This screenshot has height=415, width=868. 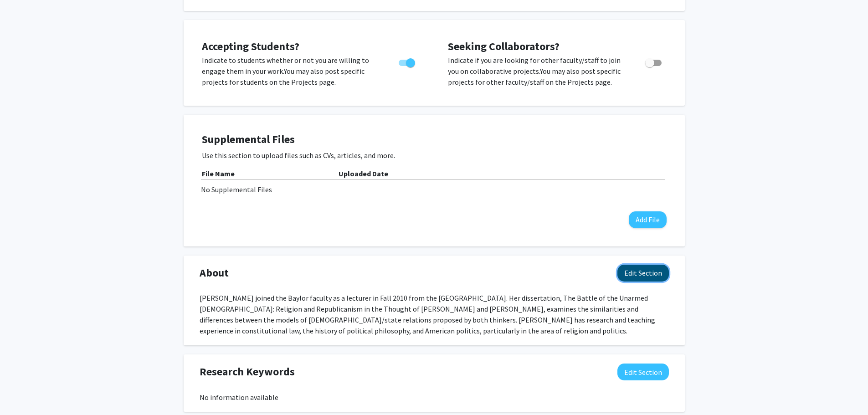 What do you see at coordinates (251, 46) in the screenshot?
I see `span: Accepting Students?` at bounding box center [251, 46].